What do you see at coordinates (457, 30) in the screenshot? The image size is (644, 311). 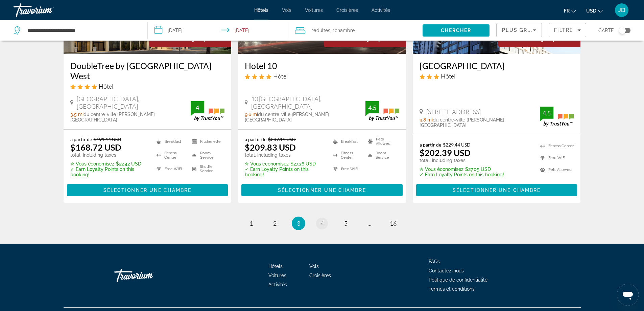 I see `span: Chercher` at bounding box center [457, 30].